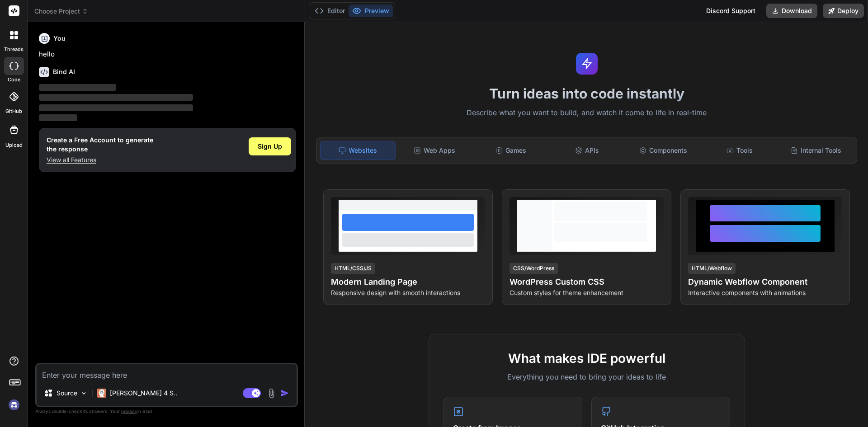 The width and height of the screenshot is (868, 427). I want to click on p: Always double-check its answers. Your in Bind, so click(167, 411).